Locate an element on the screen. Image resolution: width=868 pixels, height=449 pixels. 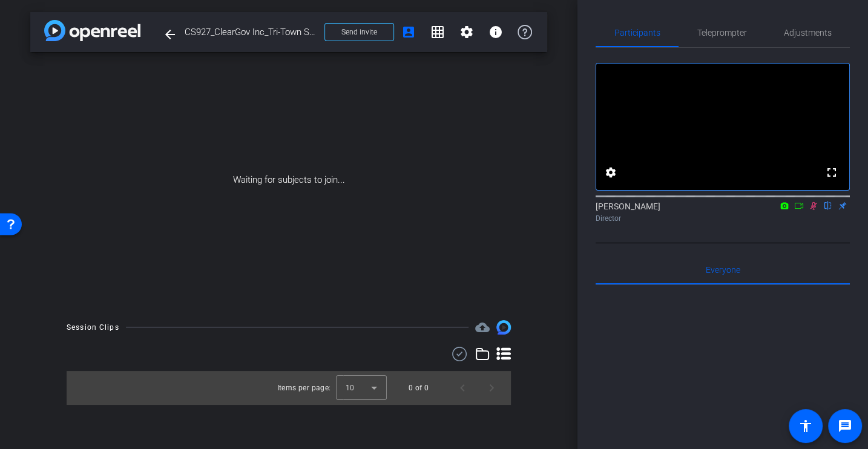
button: Next page is located at coordinates (491, 388).